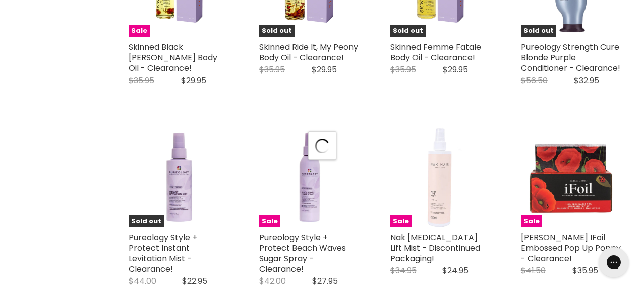 The width and height of the screenshot is (644, 291). What do you see at coordinates (440, 177) in the screenshot?
I see `a: Nak Hair Root Lift Mist - Discontinued Packaging! Sale` at bounding box center [440, 177].